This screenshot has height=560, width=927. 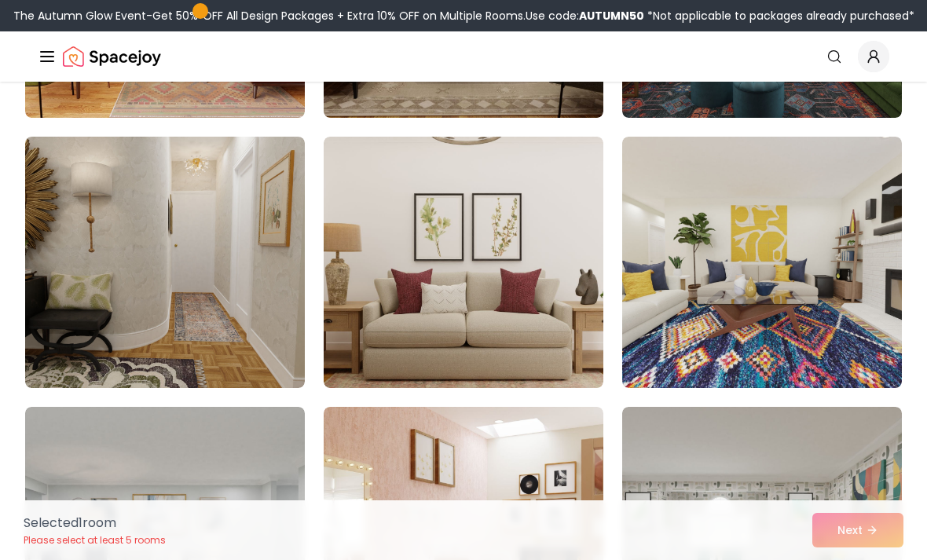 What do you see at coordinates (464, 57) in the screenshot?
I see `nav: Global` at bounding box center [464, 57].